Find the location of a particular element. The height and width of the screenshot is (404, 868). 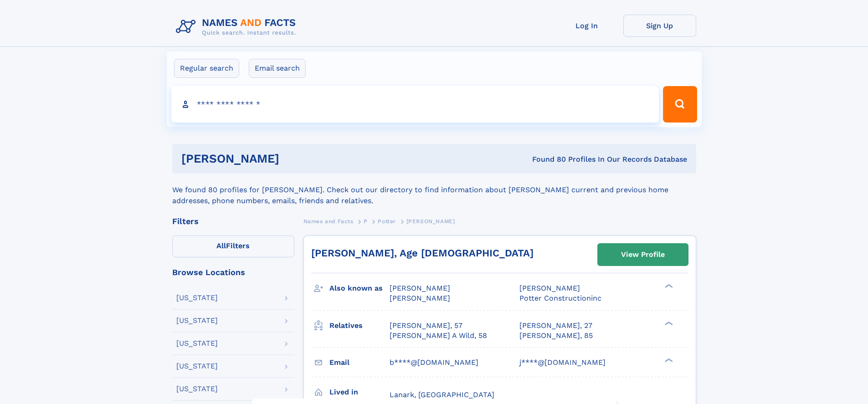

h3: Also known as is located at coordinates (360, 288).